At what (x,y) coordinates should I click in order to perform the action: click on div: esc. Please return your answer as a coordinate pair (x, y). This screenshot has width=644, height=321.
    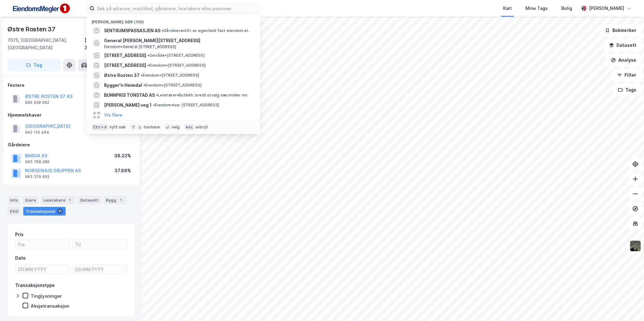
    Looking at the image, I should click on (189, 127).